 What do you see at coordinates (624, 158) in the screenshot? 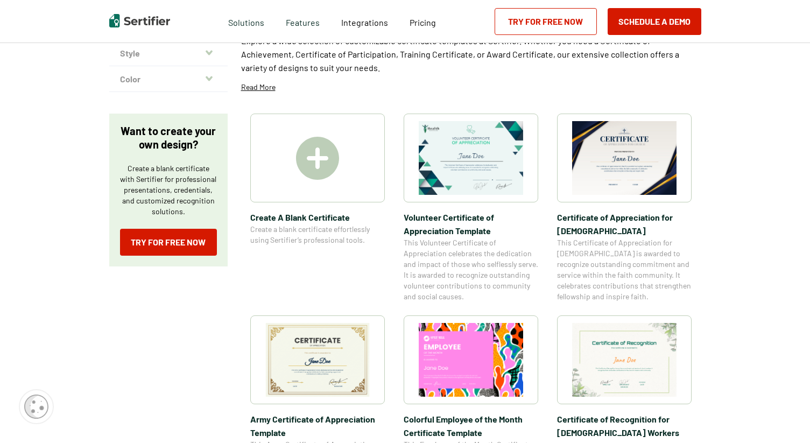
I see `img: Certificate of Appreciation for Church​` at bounding box center [624, 158].